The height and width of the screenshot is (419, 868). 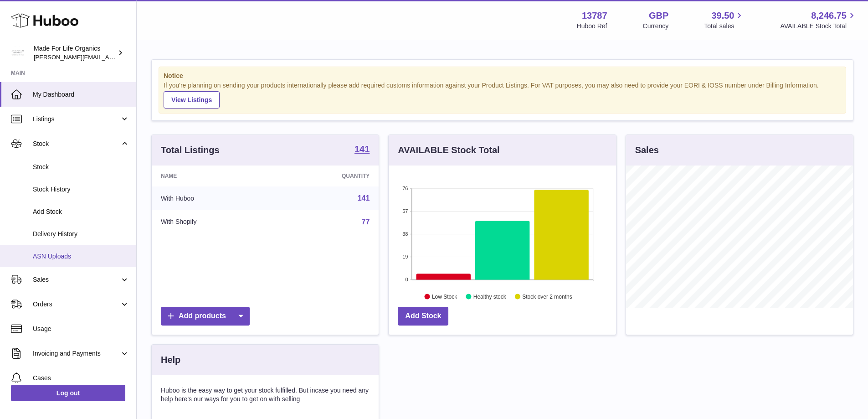 What do you see at coordinates (423, 315) in the screenshot?
I see `a: Add Stock` at bounding box center [423, 315].